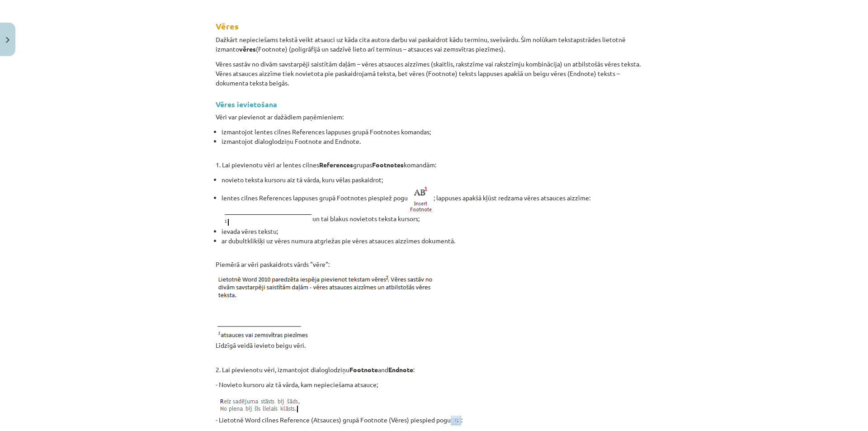  I want to click on p: Vēri var pievienot ar dažādiem paņēmieniem:, so click(434, 117).